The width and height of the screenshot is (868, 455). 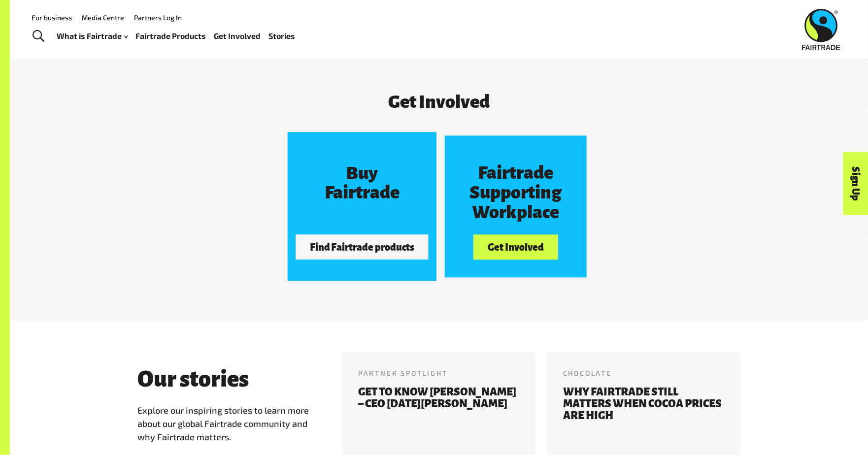 I want to click on span: Chocolate, so click(x=587, y=373).